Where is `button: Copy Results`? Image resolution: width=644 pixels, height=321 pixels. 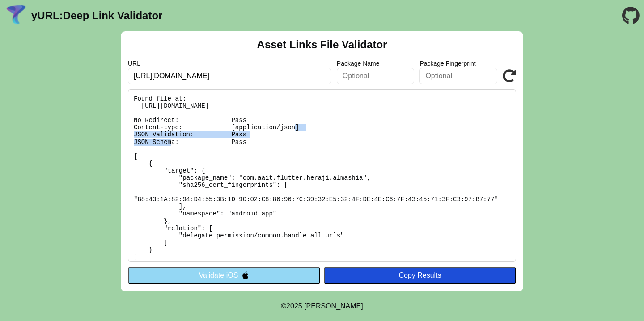
button: Copy Results is located at coordinates (420, 276).